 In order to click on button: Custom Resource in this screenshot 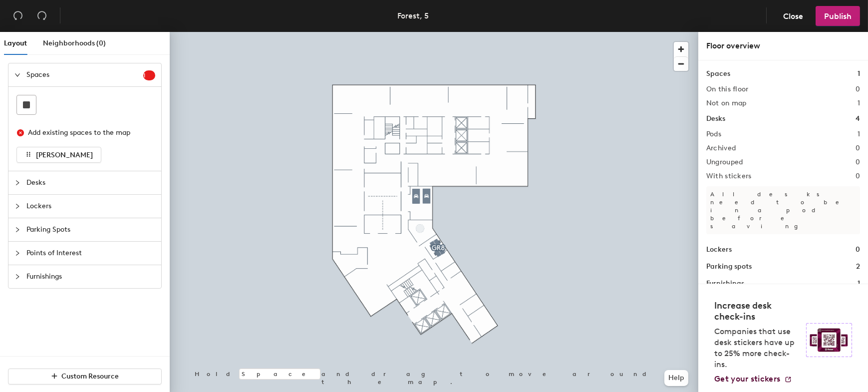, I will do `click(84, 377)`.